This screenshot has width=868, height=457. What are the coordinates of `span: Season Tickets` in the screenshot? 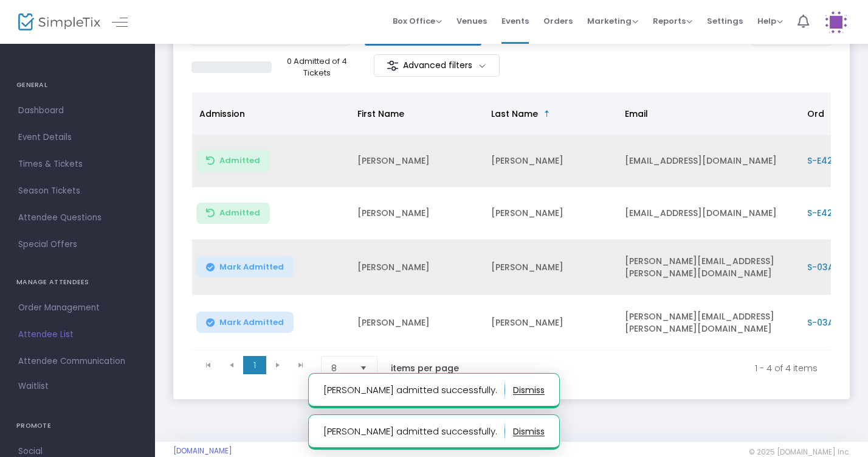 It's located at (77, 191).